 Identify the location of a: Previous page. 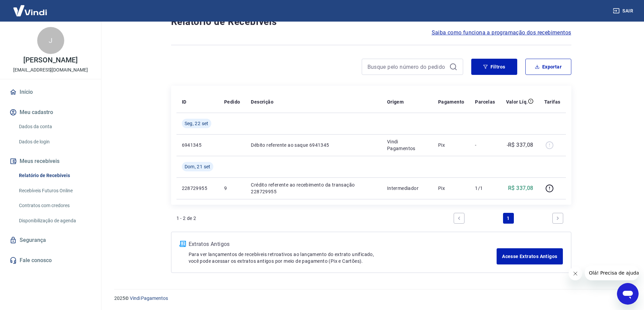
(459, 218).